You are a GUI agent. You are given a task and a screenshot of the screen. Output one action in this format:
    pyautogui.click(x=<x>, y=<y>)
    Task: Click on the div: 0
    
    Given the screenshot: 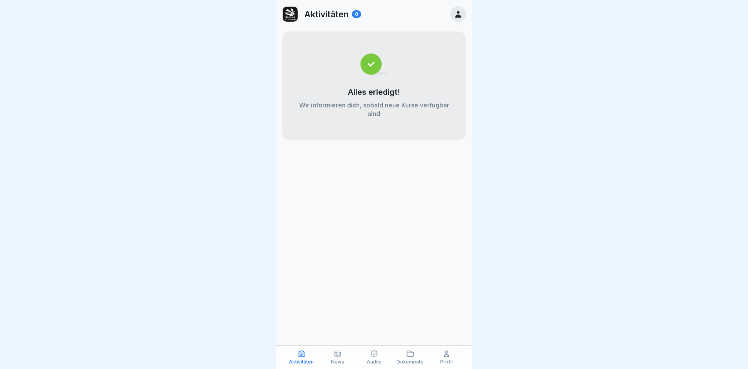 What is the action you would take?
    pyautogui.click(x=357, y=14)
    